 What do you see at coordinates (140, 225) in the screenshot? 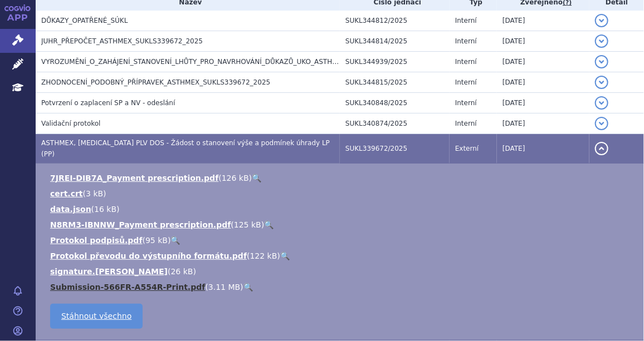
I see `a: N8RM3-IBNNW_Payment prescription.pdf` at bounding box center [140, 225].